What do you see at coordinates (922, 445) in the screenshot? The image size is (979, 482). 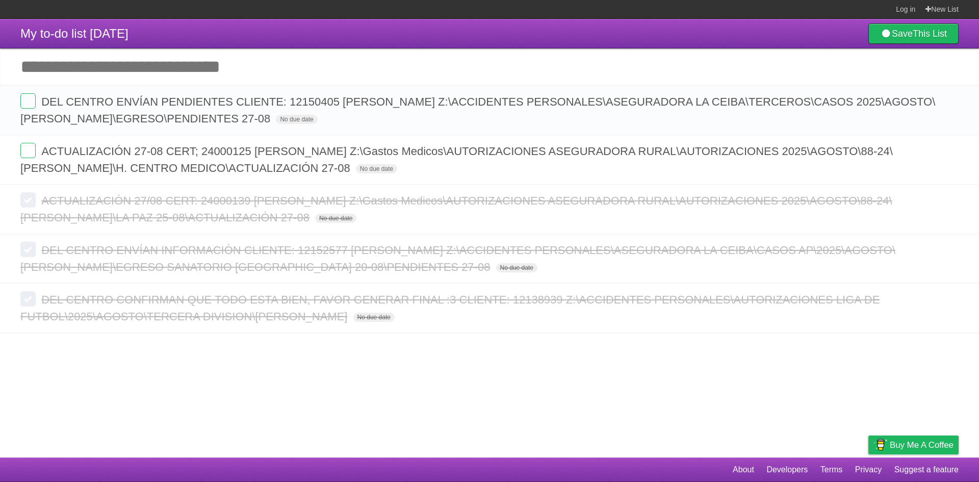 I see `span: Buy me a coffee` at bounding box center [922, 445].